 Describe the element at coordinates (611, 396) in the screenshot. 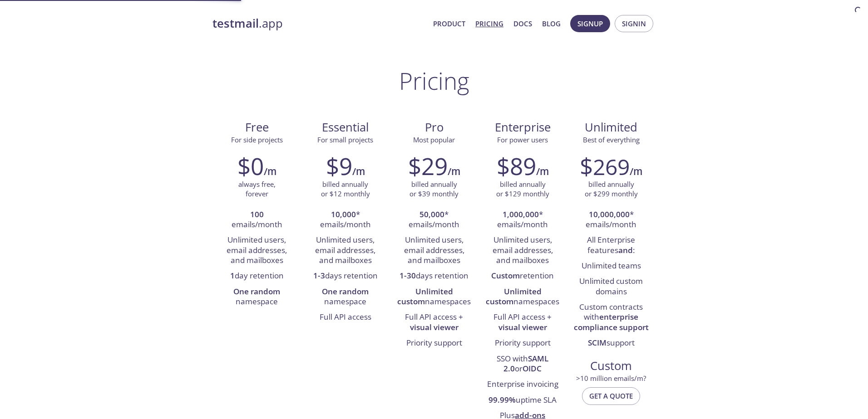

I see `span: Get a quote` at that location.